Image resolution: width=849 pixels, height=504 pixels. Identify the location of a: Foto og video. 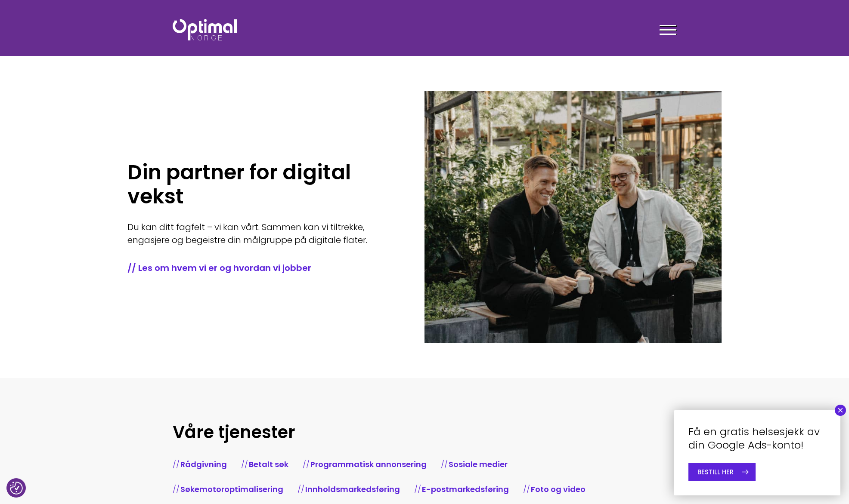
(558, 489).